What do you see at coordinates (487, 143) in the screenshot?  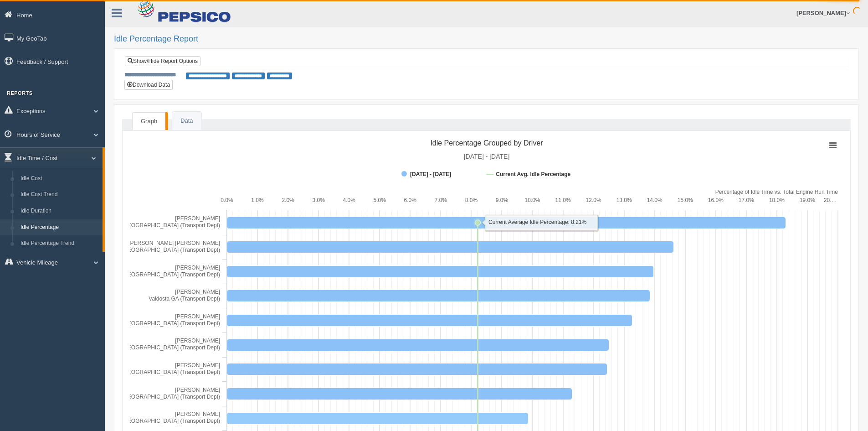 I see `tspan: Idle Percentage Grouped by Driver` at bounding box center [487, 143].